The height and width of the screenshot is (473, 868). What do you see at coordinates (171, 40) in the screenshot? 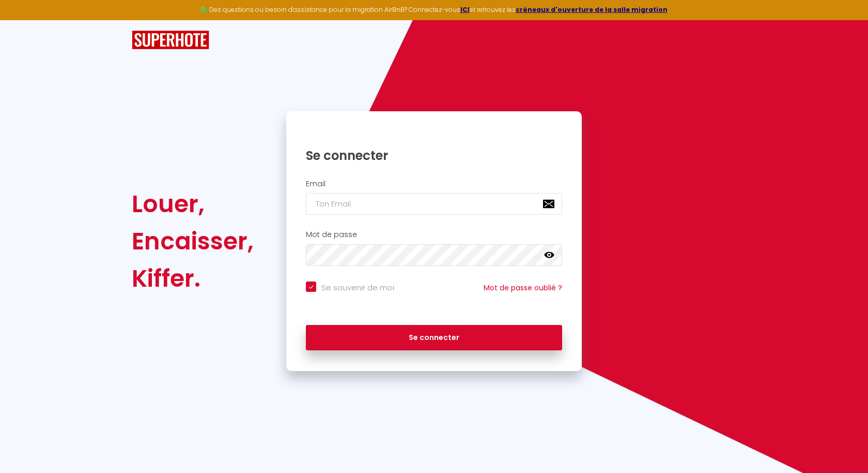
I see `img: SuperHote logo` at bounding box center [171, 40].